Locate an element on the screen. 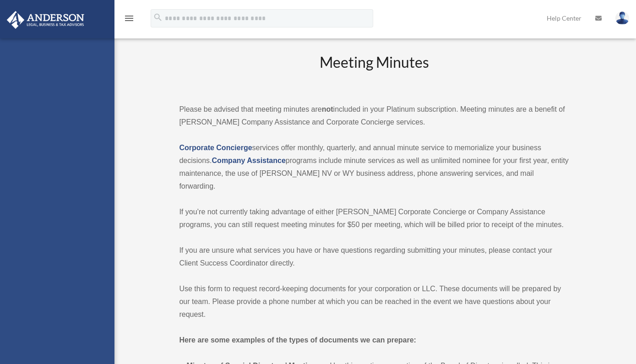  i: search is located at coordinates (158, 17).